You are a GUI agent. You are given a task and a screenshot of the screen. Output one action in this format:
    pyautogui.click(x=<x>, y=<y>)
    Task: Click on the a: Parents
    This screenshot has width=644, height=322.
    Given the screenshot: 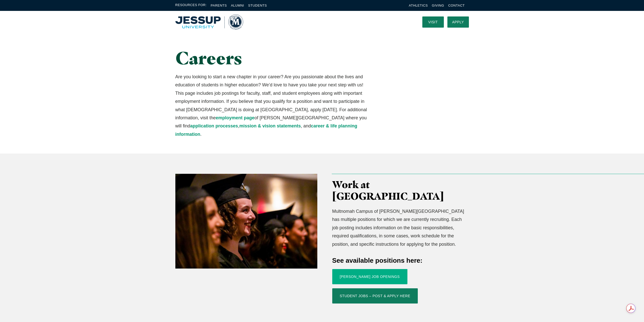 What is the action you would take?
    pyautogui.click(x=219, y=5)
    